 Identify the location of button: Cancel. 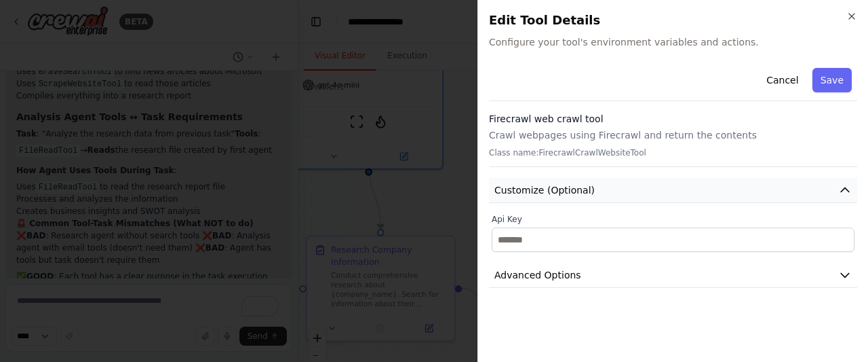
(782, 80).